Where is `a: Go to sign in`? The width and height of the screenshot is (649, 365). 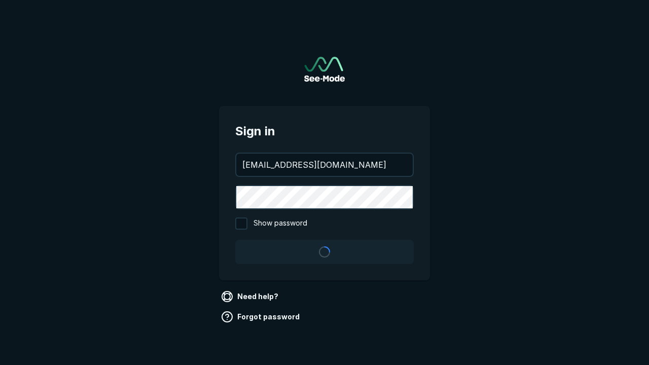 a: Go to sign in is located at coordinates (324, 69).